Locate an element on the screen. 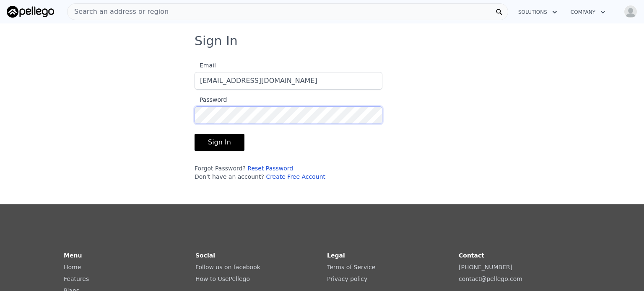  input: Email is located at coordinates (288, 81).